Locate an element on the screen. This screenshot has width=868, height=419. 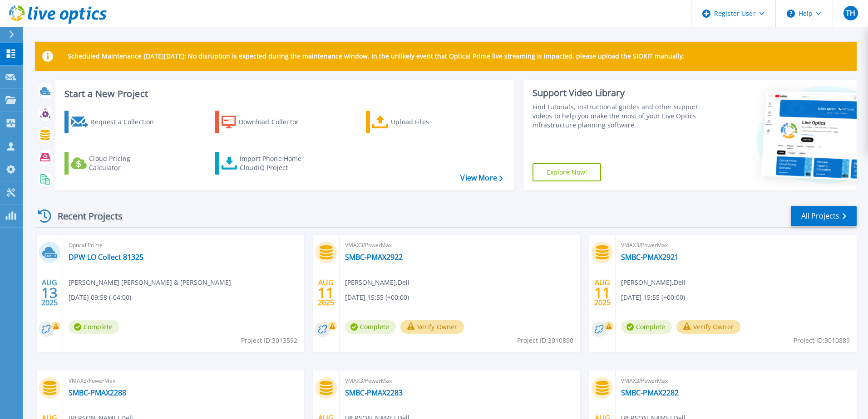
a: Download Collector is located at coordinates (265, 122).